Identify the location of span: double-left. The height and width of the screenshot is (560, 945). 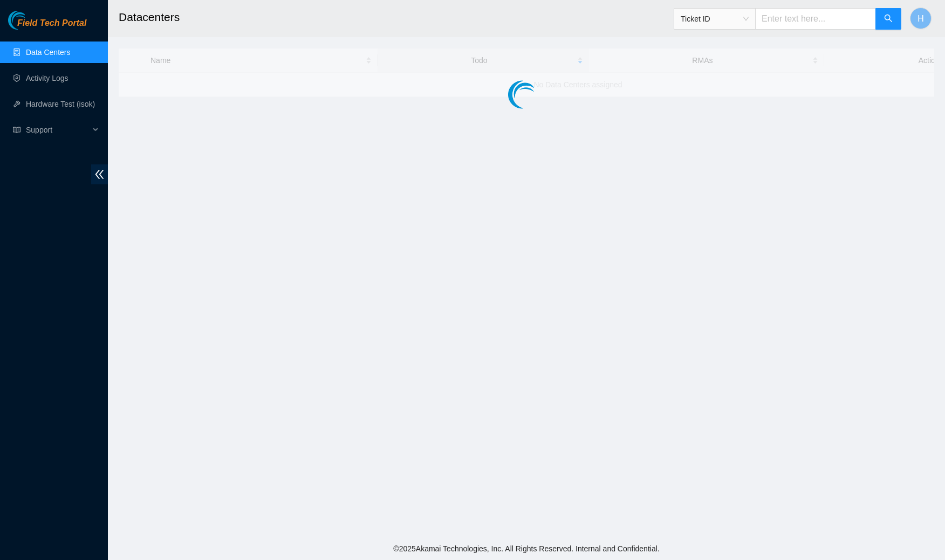
(99, 174).